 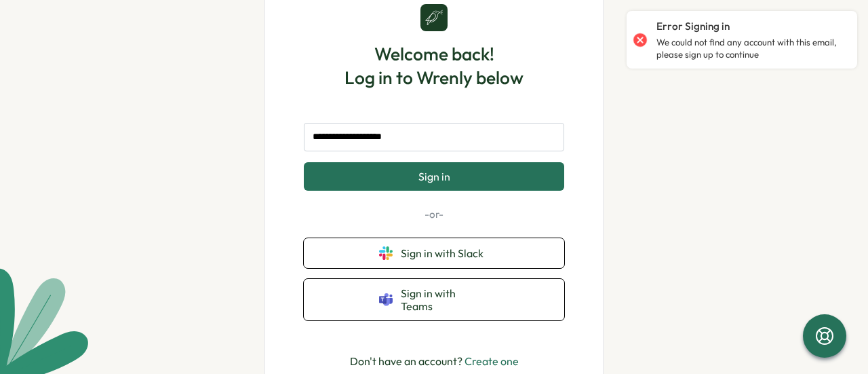 What do you see at coordinates (693, 27) in the screenshot?
I see `p: Error Signing in` at bounding box center [693, 27].